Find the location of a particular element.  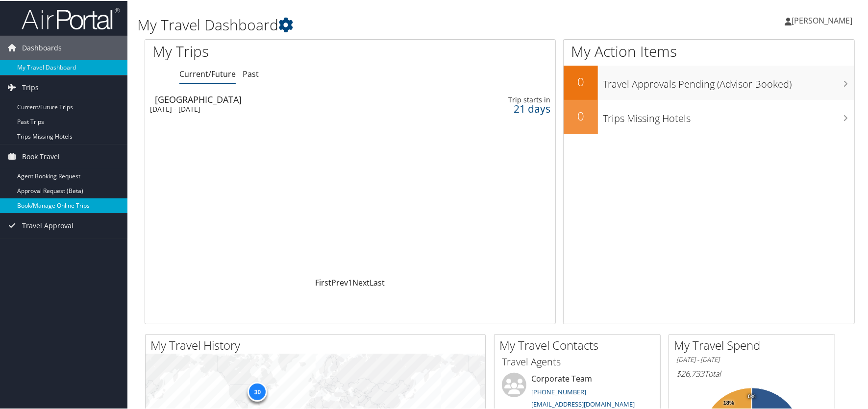

h1: My Action Items is located at coordinates (709, 50).